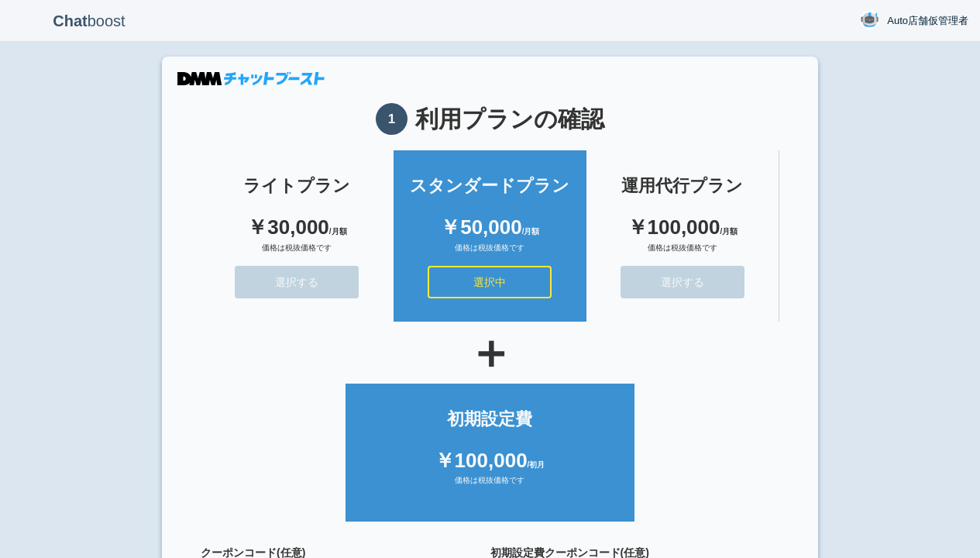  I want to click on img: User Image, so click(869, 19).